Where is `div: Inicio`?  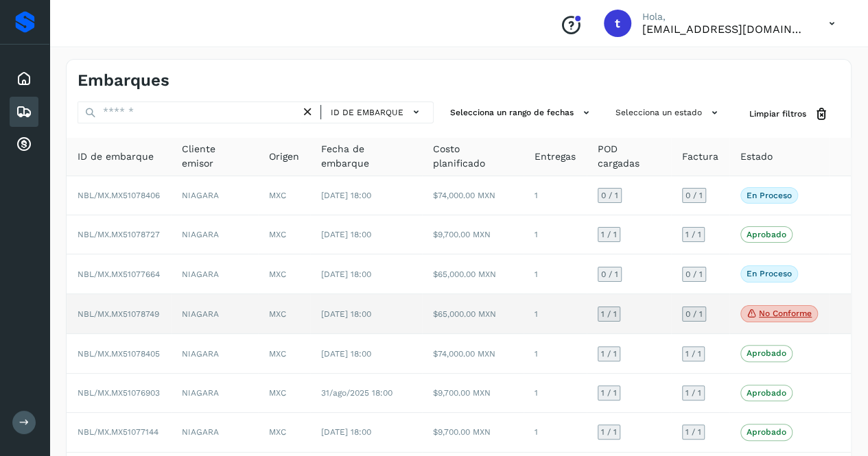
div: Inicio is located at coordinates (24, 79).